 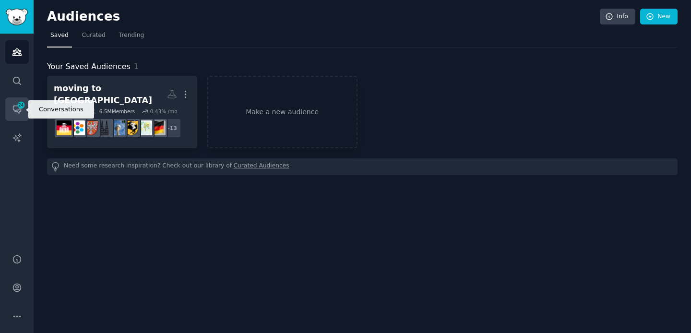 What do you see at coordinates (323, 17) in the screenshot?
I see `h2: Audiences` at bounding box center [323, 17].